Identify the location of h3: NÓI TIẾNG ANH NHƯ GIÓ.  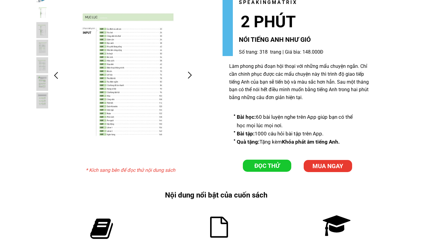
(329, 40).